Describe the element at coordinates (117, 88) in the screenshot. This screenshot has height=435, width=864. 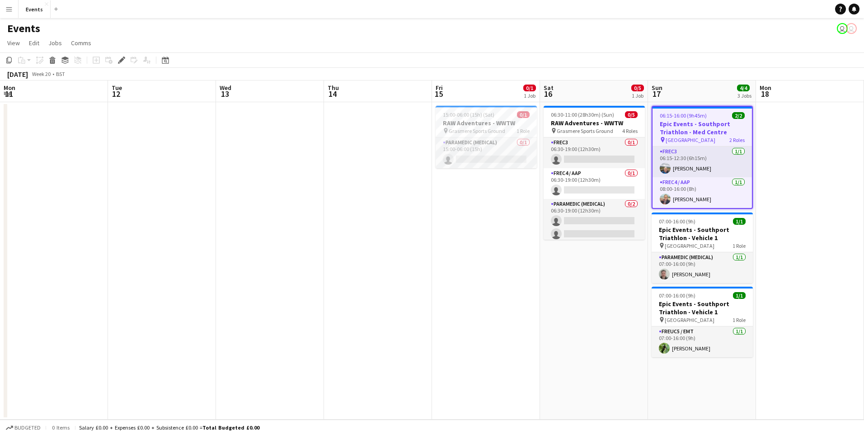
I see `span: Tue` at that location.